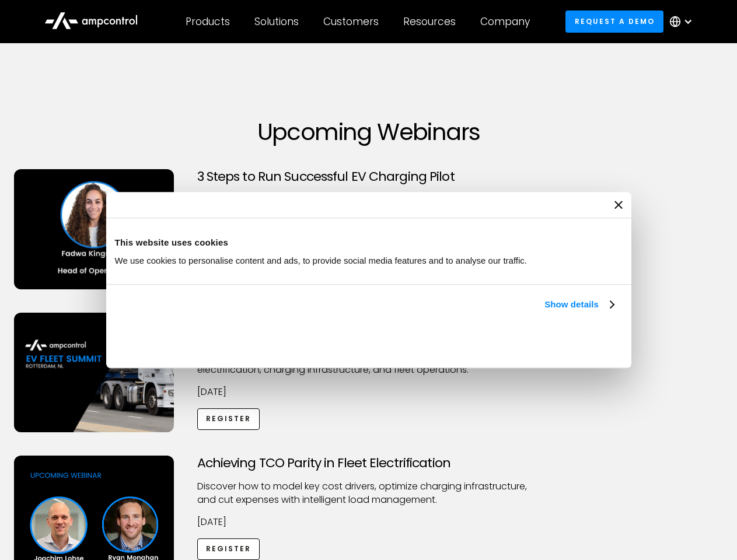 This screenshot has height=560, width=737. I want to click on button: Okay, so click(534, 342).